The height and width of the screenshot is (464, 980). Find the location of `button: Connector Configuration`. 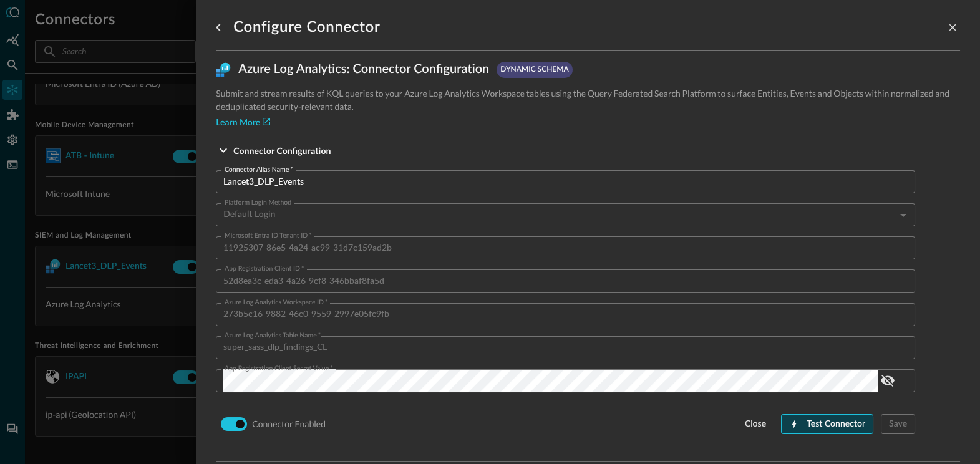

button: Connector Configuration is located at coordinates (588, 150).